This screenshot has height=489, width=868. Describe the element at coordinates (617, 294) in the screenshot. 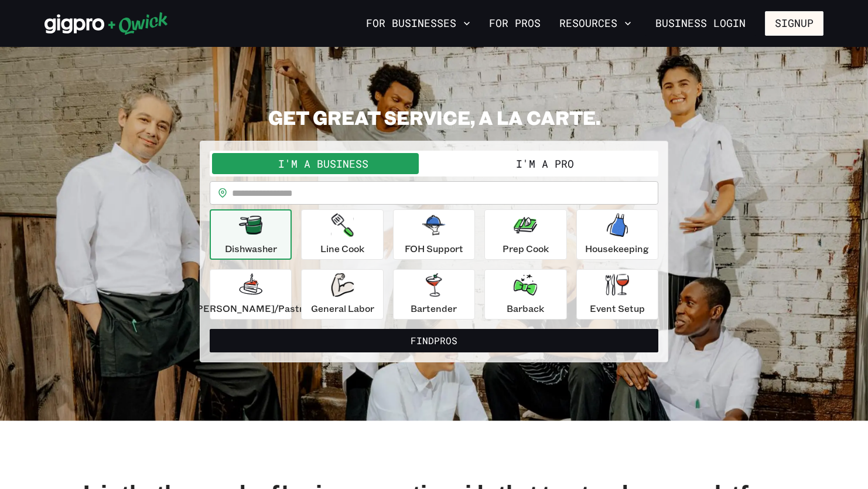

I see `button: Event Setup` at that location.